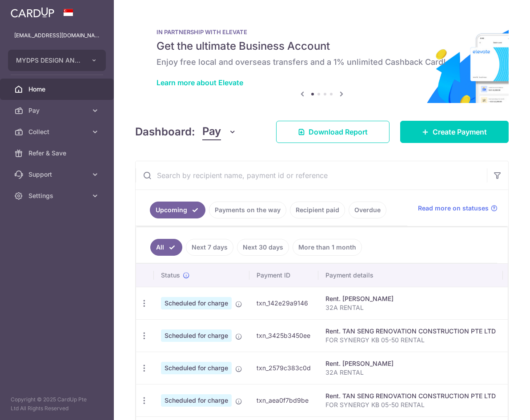  Describe the element at coordinates (200, 83) in the screenshot. I see `a: Learn more about Elevate` at that location.